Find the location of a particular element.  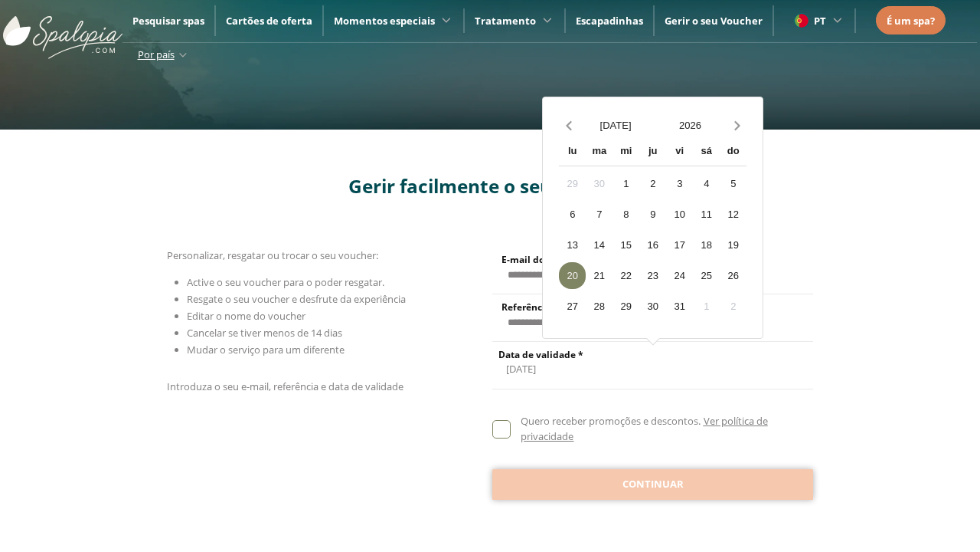

button: Previous month is located at coordinates (568, 125).